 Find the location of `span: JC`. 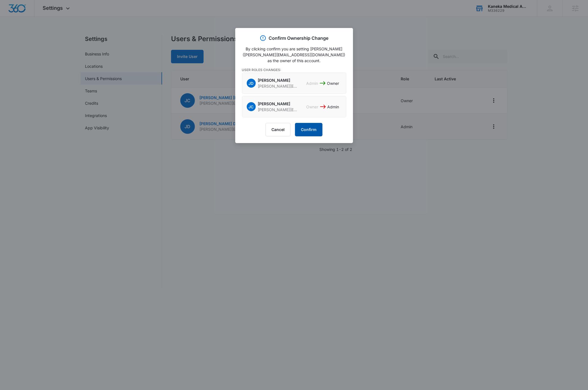

span: JC is located at coordinates (251, 107).